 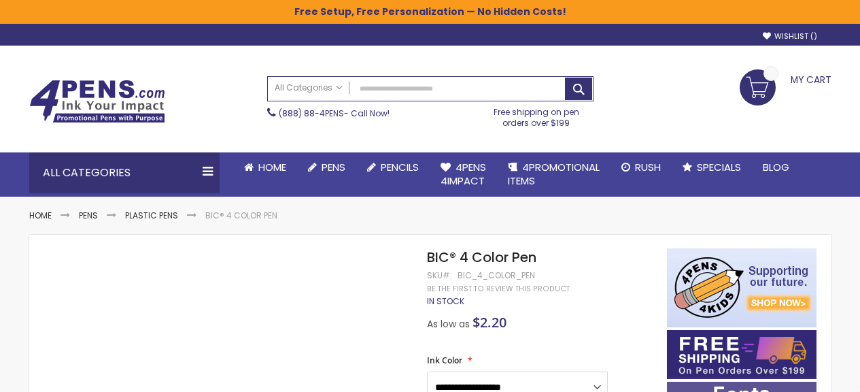 I want to click on span: - Call Now!, so click(x=334, y=113).